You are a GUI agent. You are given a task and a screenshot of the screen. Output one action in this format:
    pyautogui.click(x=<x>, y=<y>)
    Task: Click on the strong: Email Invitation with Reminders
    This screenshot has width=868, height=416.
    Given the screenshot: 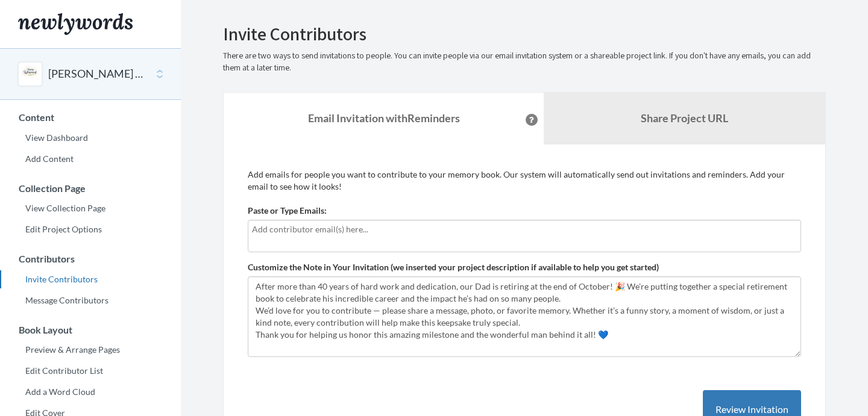 What is the action you would take?
    pyautogui.click(x=384, y=118)
    